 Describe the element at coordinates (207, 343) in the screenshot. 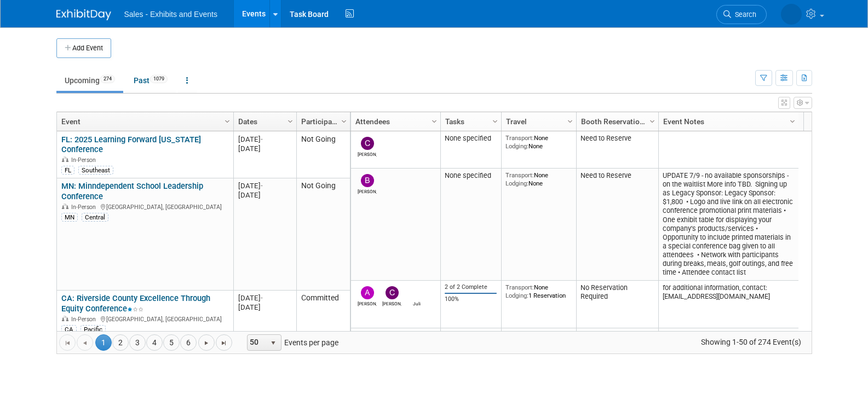

I see `span: Go to the next page` at that location.